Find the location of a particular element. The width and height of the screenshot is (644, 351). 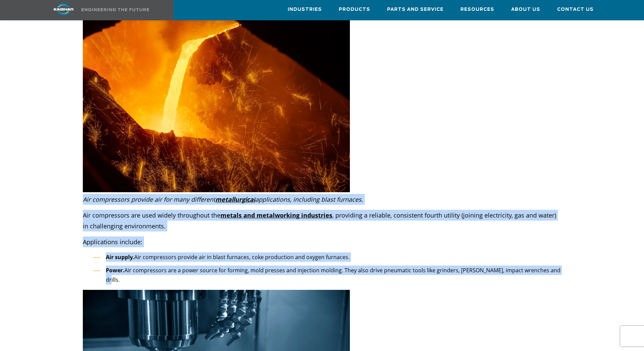

li: Air compressors are a power source for forming, mold presses and injection molding. They also dri... is located at coordinates (327, 275).